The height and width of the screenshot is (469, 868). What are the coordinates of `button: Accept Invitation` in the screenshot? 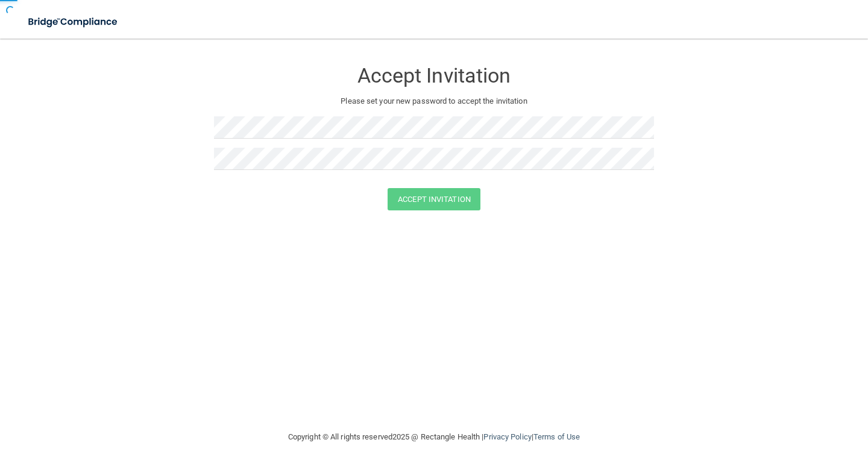 It's located at (434, 199).